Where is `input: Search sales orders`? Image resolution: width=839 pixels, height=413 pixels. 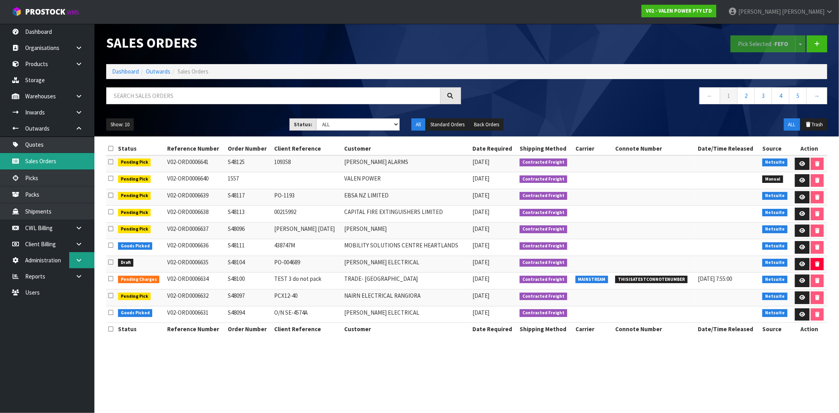 input: Search sales orders is located at coordinates (273, 96).